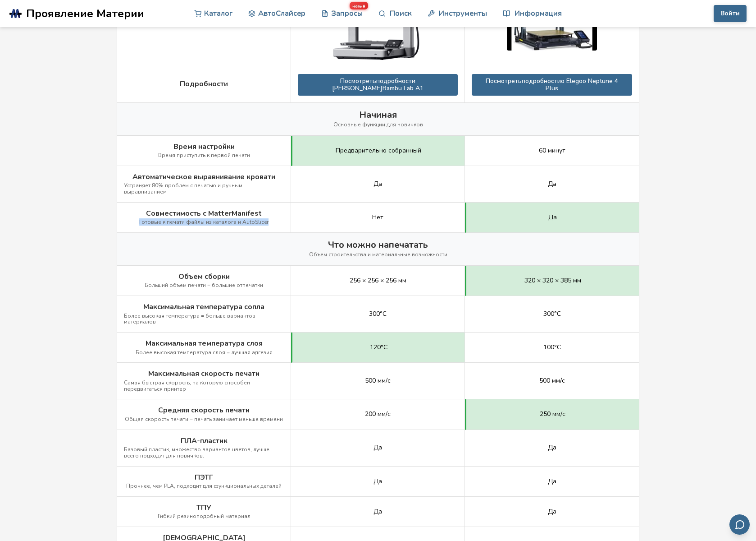 The image size is (756, 541). I want to click on font: Информация, so click(538, 13).